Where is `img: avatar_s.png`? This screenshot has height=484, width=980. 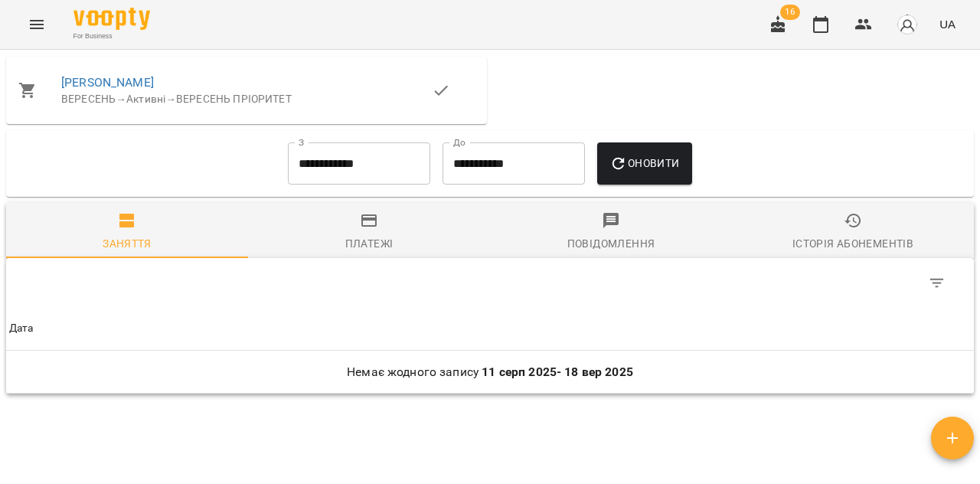
img: avatar_s.png is located at coordinates (908, 24).